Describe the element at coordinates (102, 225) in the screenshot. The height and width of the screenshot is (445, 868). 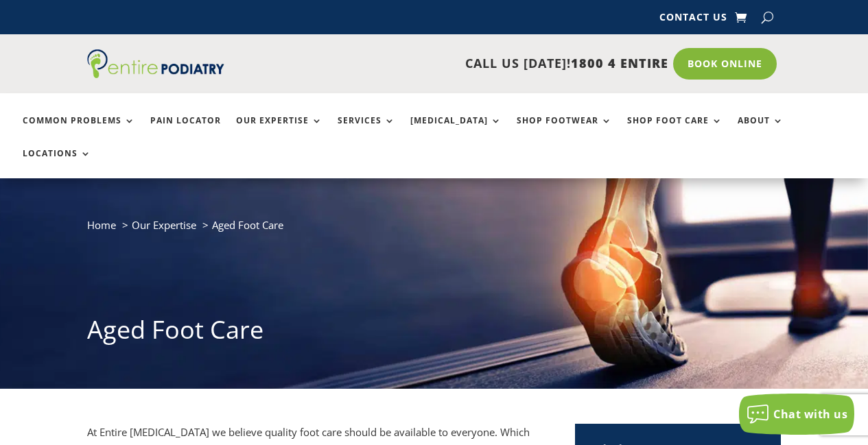
I see `span: Home` at that location.